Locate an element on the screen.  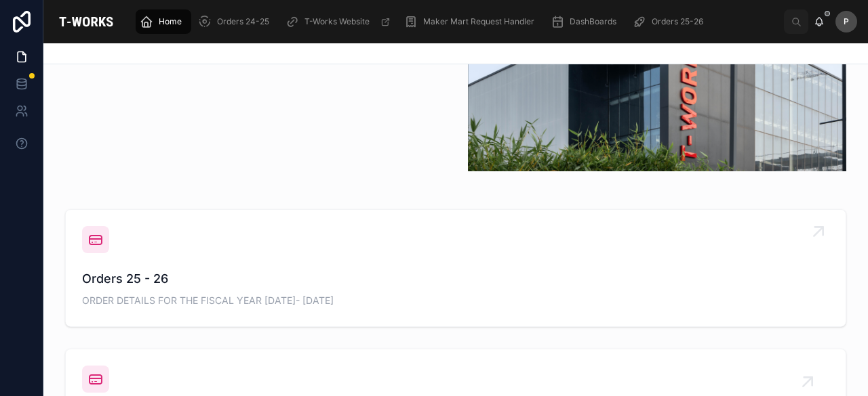
a: Orders 25-26 is located at coordinates (671, 22).